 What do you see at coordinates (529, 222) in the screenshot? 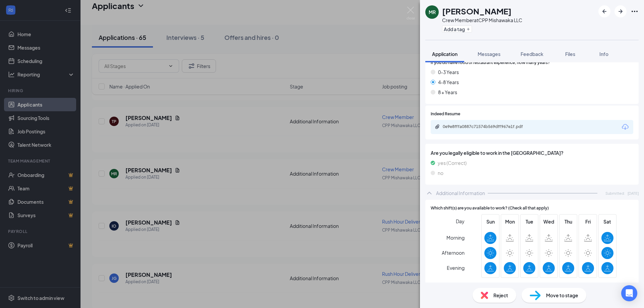
I see `span: Tue` at bounding box center [529, 222].